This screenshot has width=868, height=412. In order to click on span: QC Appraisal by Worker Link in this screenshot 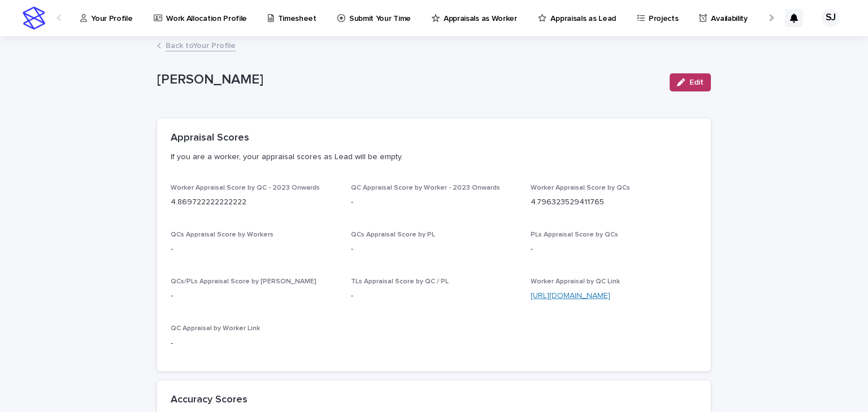, I will do `click(215, 329)`.